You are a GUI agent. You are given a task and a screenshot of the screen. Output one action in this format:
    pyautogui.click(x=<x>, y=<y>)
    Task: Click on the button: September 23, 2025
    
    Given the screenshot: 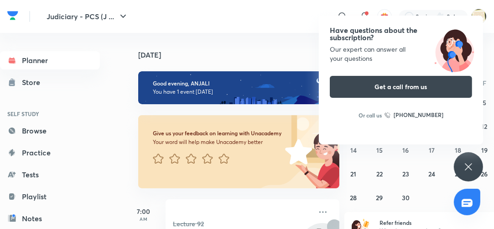 What is the action you would take?
    pyautogui.click(x=406, y=173)
    